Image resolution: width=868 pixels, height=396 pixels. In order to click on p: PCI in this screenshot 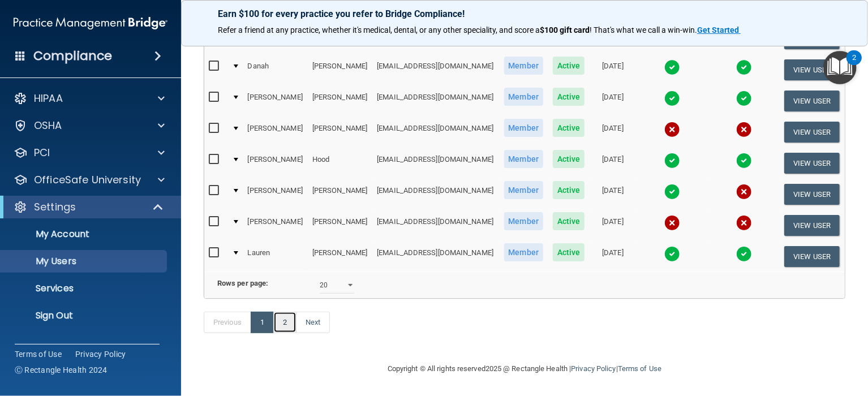, I will do `click(42, 153)`.